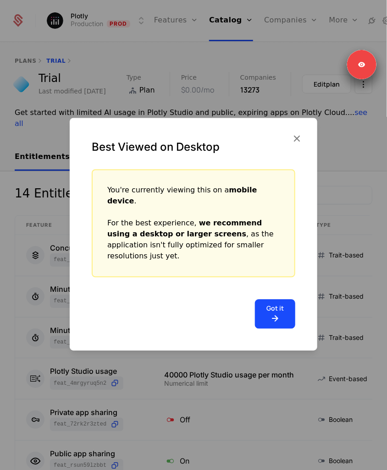  Describe the element at coordinates (275, 319) in the screenshot. I see `i: arrow-right` at that location.